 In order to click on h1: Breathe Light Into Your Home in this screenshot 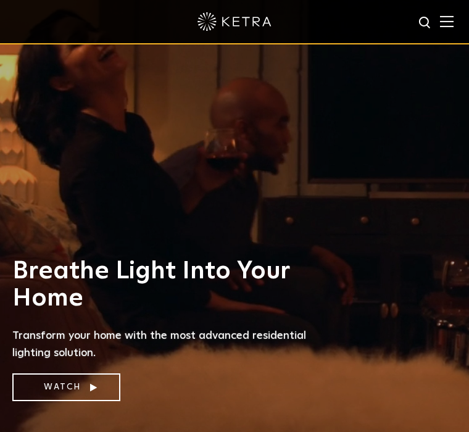, I will do `click(176, 285)`.